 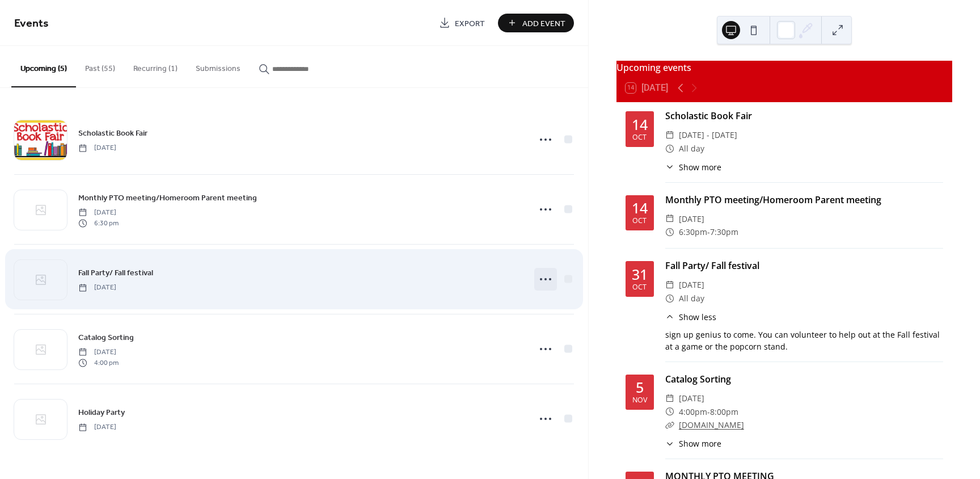 I want to click on span: Fall Party/ Fall festival, so click(x=116, y=273).